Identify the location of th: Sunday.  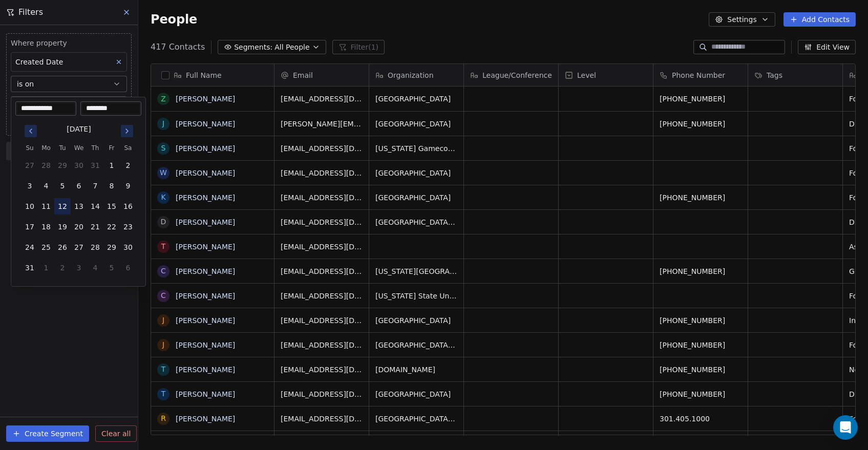
(29, 148).